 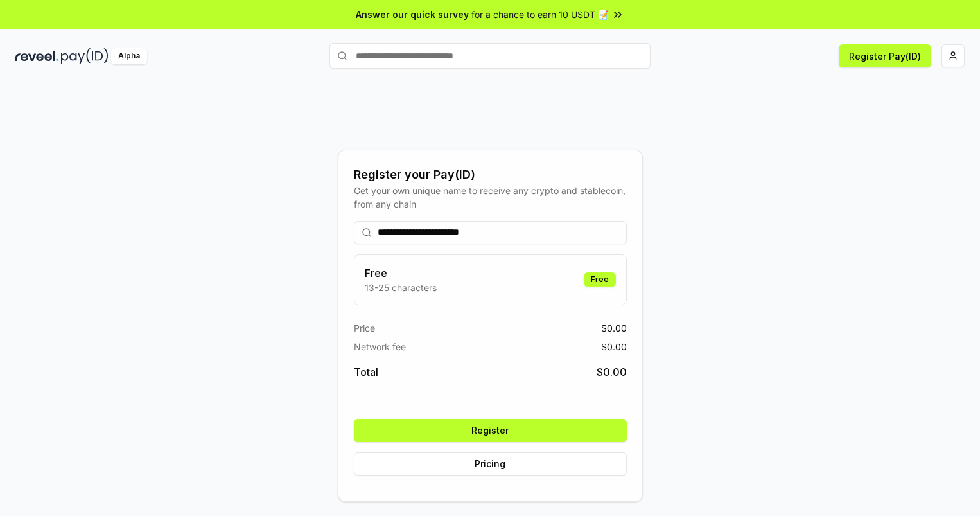 I want to click on p: 13-25 characters, so click(x=401, y=287).